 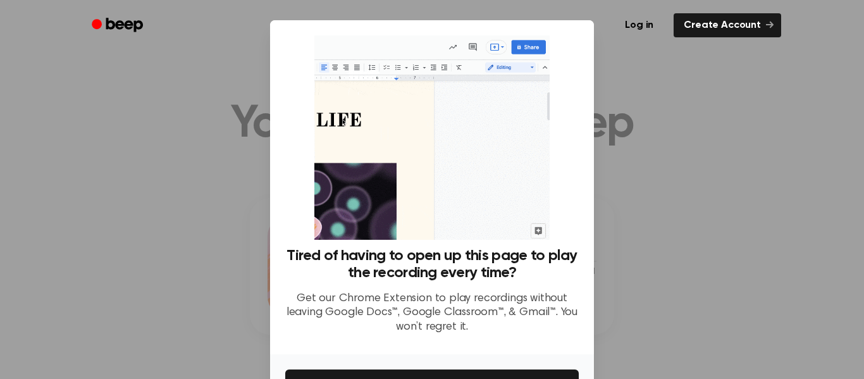 I want to click on a: Beep, so click(x=118, y=25).